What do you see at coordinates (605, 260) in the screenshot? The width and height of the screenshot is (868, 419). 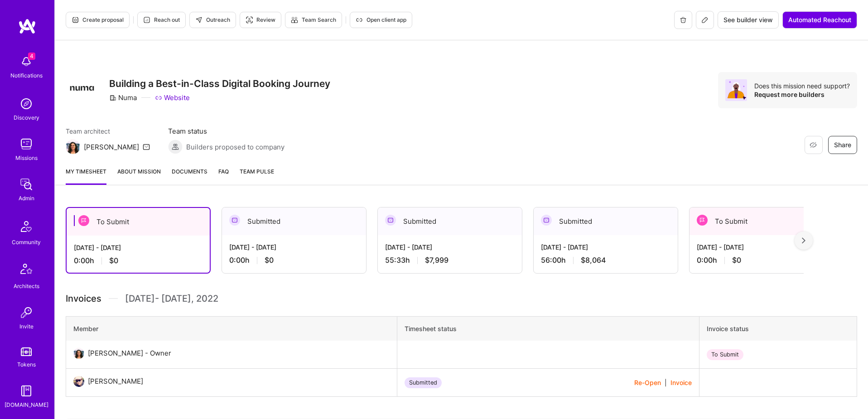 I see `div: 56:00 h` at bounding box center [605, 260].